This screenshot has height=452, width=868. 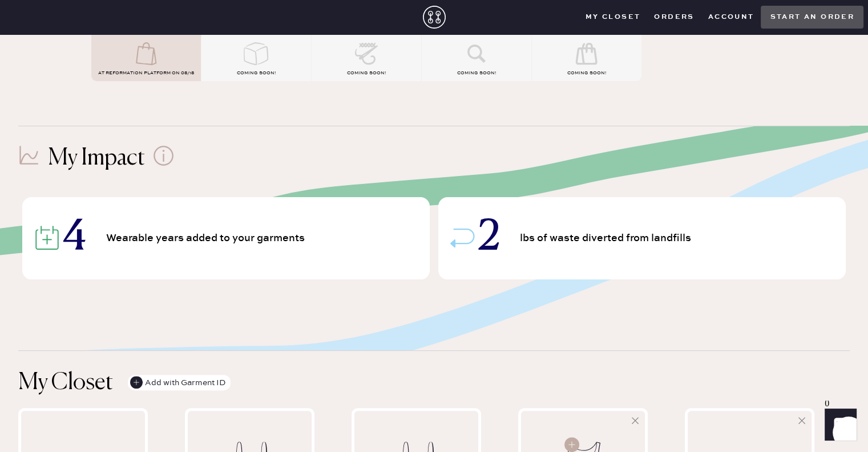 I want to click on button: Start an order, so click(x=812, y=17).